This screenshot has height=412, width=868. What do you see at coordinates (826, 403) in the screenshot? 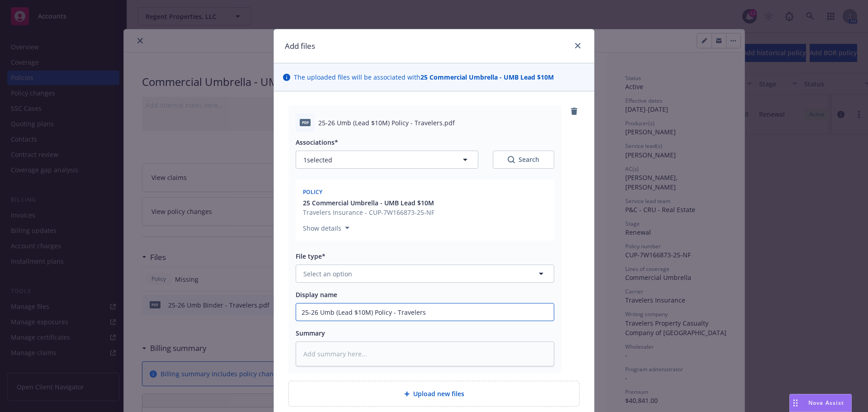
I see `span: Nova Assist` at bounding box center [826, 403].